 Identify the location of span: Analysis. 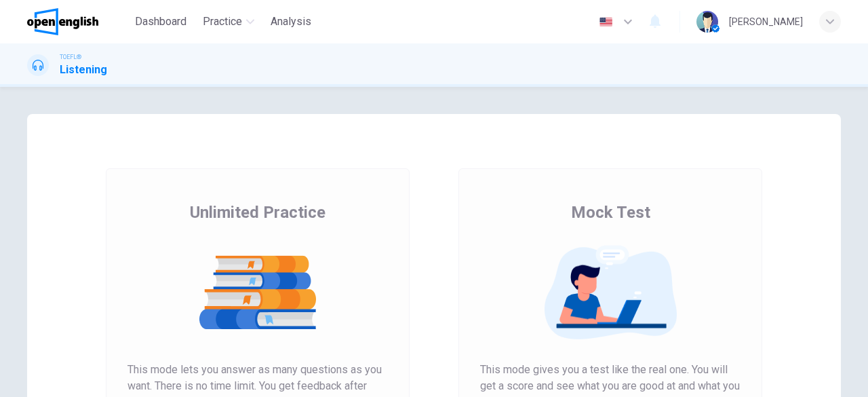
(291, 22).